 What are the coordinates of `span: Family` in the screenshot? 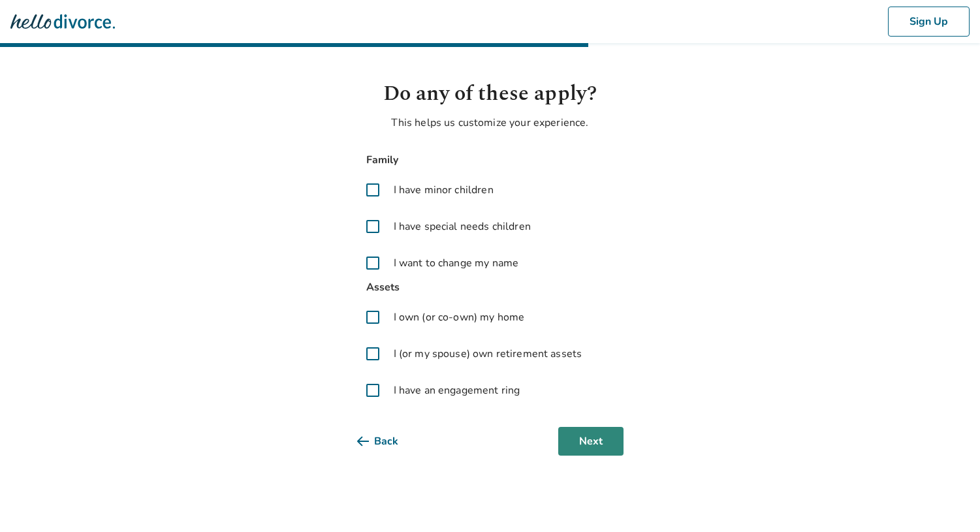 It's located at (490, 160).